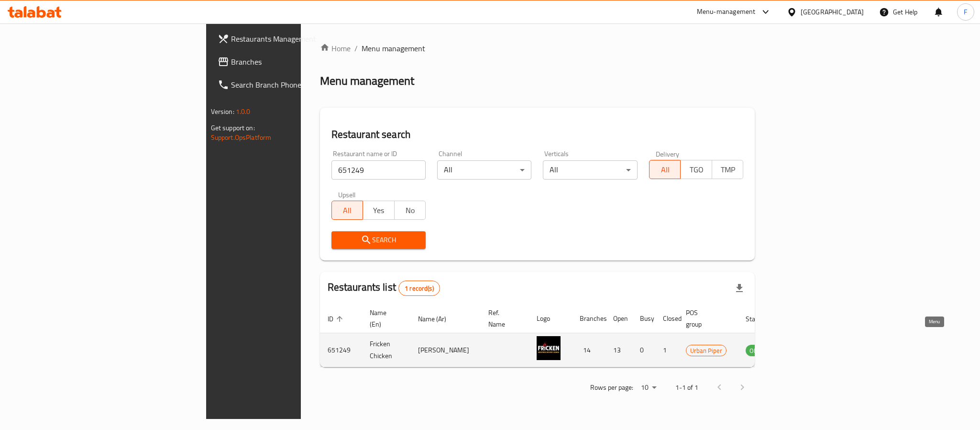 The width and height of the screenshot is (980, 430). Describe the element at coordinates (290, 39) in the screenshot. I see `a: Restaurants Management` at that location.